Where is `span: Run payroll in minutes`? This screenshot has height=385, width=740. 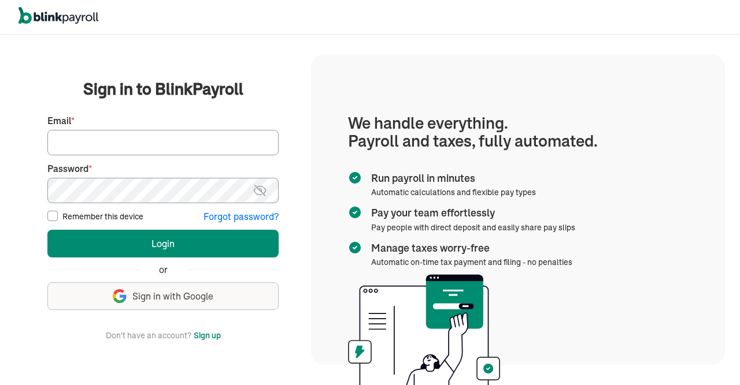
span: Run payroll in minutes is located at coordinates (451, 179).